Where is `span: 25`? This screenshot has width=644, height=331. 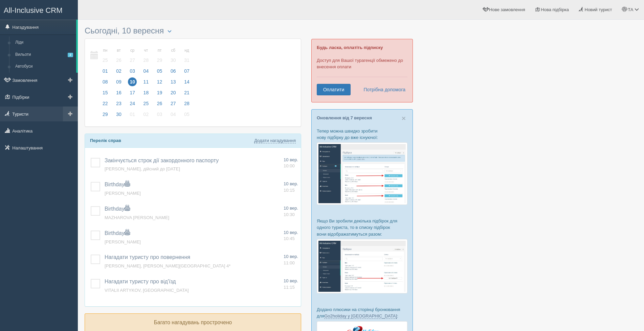
span: 25 is located at coordinates (146, 103).